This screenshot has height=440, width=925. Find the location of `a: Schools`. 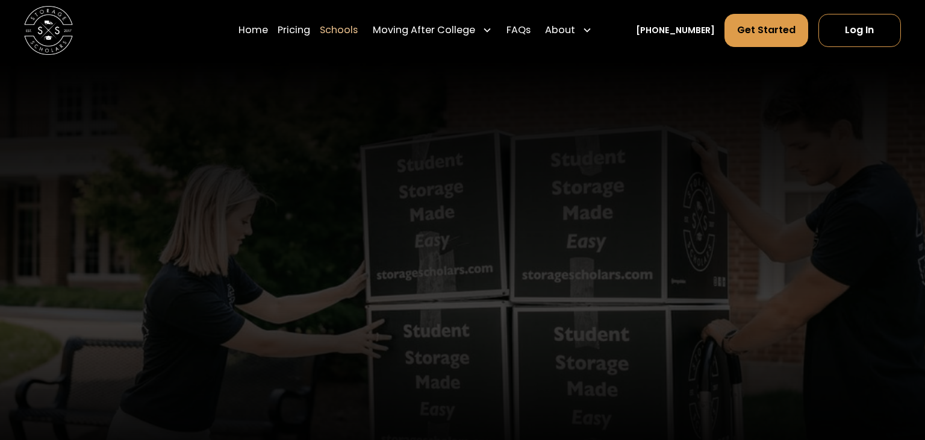

a: Schools is located at coordinates (338, 30).